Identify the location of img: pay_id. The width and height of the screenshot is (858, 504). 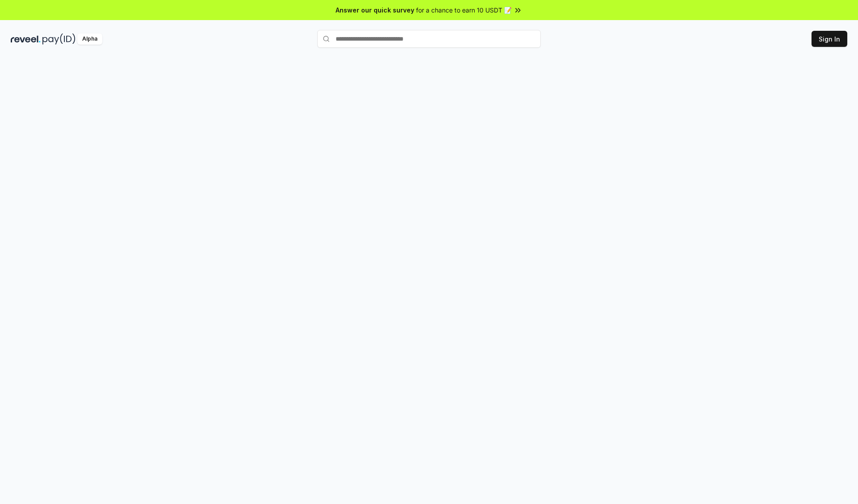
(59, 39).